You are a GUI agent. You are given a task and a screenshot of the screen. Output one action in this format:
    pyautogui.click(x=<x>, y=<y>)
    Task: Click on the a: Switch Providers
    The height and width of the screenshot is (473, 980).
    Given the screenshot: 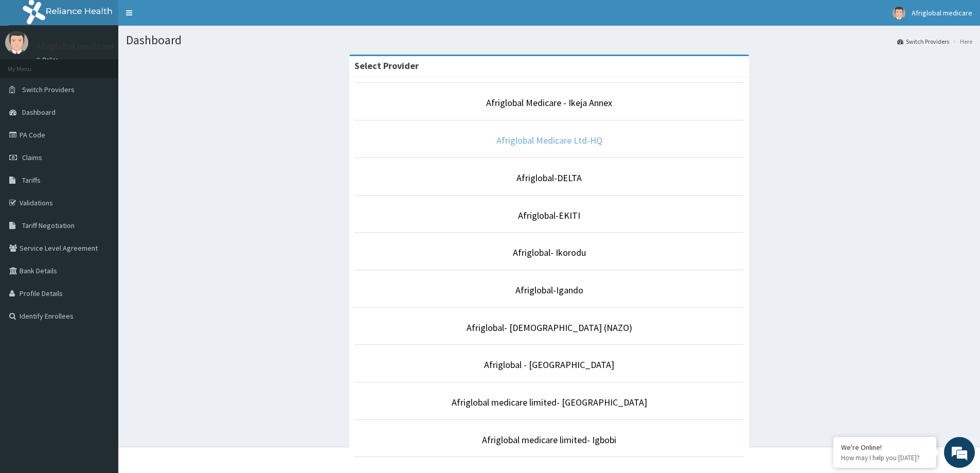 What is the action you would take?
    pyautogui.click(x=923, y=41)
    